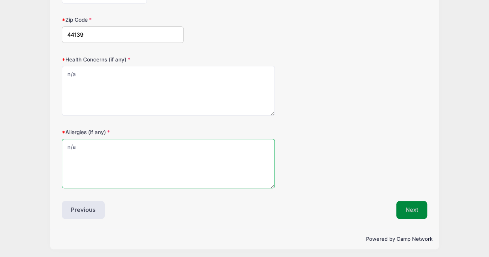 This screenshot has height=257, width=489. I want to click on label: Health Concerns (if any), so click(123, 60).